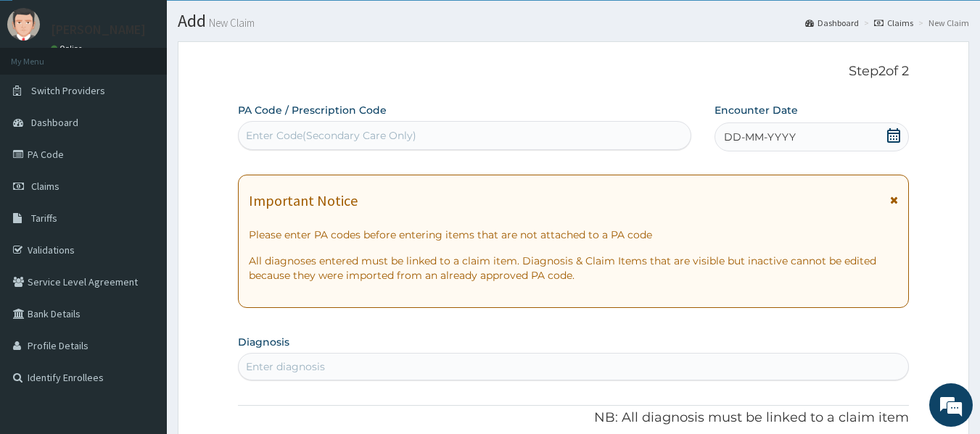 The image size is (980, 434). I want to click on a: Online, so click(68, 49).